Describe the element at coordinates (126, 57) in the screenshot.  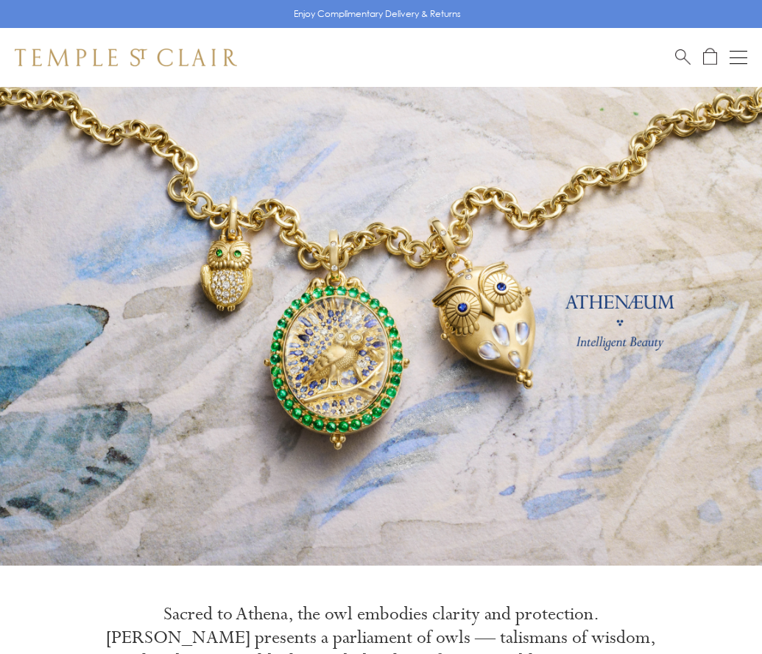
I see `img: Temple St. Clair` at that location.